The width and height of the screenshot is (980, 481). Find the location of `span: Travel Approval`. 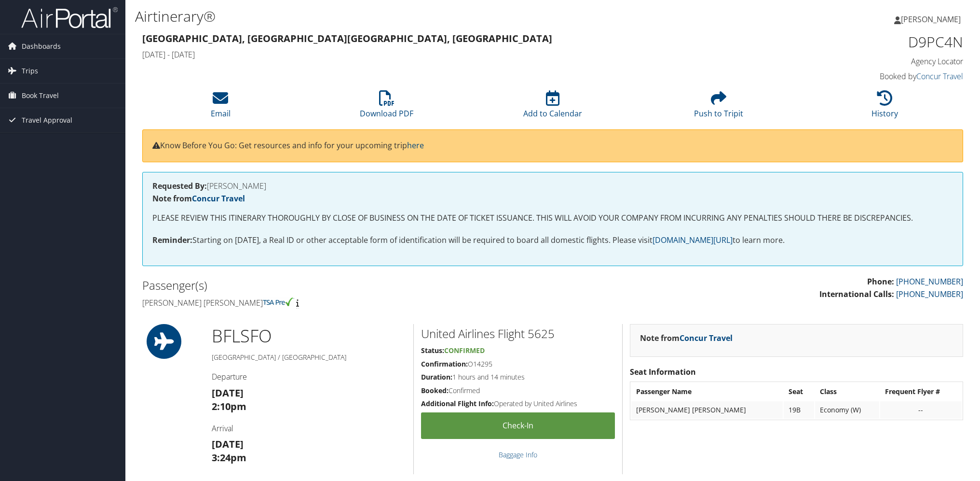

span: Travel Approval is located at coordinates (46, 120).